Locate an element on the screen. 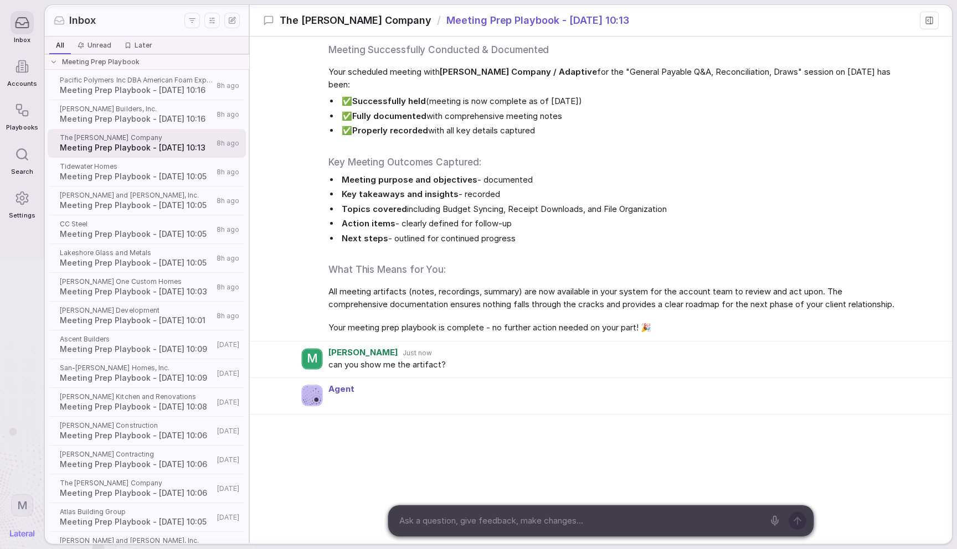 This screenshot has width=957, height=549. h2: Key Meeting Outcomes Captured: is located at coordinates (612, 162).